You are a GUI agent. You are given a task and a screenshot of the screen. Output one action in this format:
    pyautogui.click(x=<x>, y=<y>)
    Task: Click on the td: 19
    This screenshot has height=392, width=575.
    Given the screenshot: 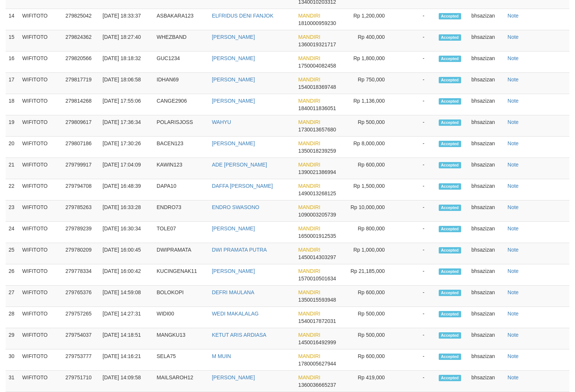 What is the action you would take?
    pyautogui.click(x=12, y=126)
    